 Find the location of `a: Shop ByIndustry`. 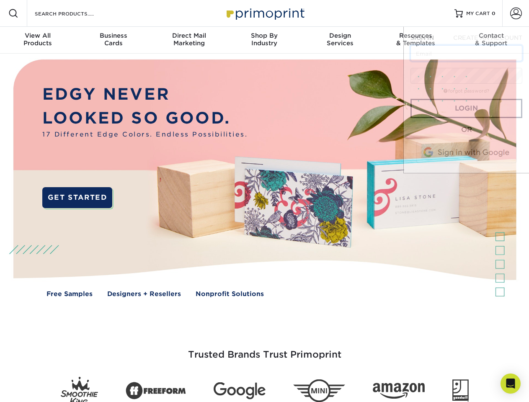

a: Shop ByIndustry is located at coordinates (264, 40).